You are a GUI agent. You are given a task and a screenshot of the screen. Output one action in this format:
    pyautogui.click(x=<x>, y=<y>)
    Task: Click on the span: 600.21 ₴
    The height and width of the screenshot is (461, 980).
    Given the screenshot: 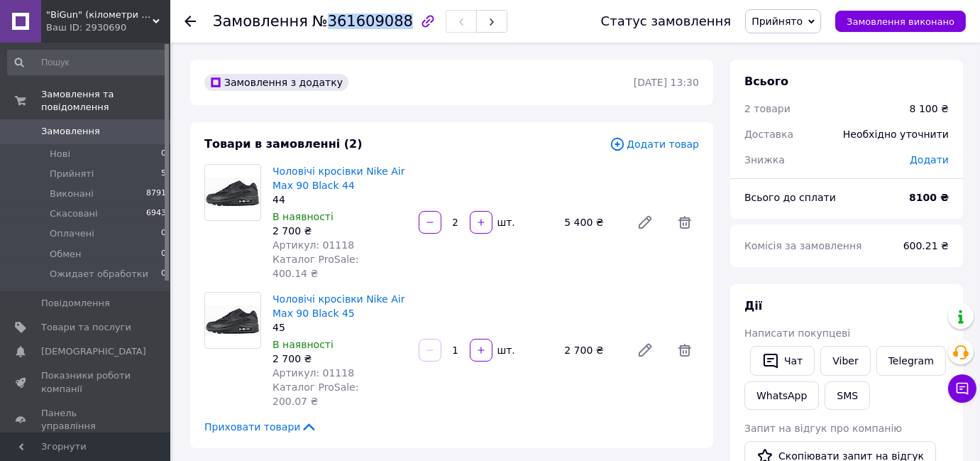 What is the action you would take?
    pyautogui.click(x=926, y=246)
    